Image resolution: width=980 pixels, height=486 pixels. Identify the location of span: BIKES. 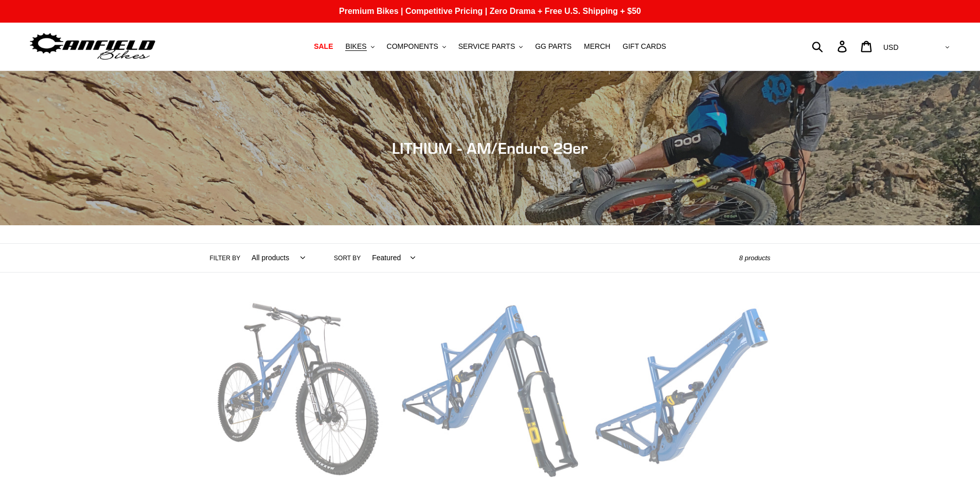
(355, 46).